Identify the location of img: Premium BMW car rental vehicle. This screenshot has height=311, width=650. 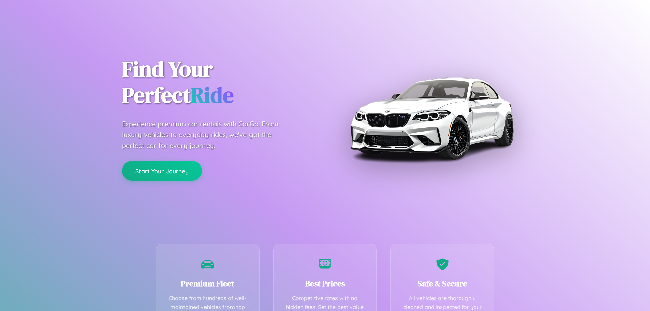
(431, 118).